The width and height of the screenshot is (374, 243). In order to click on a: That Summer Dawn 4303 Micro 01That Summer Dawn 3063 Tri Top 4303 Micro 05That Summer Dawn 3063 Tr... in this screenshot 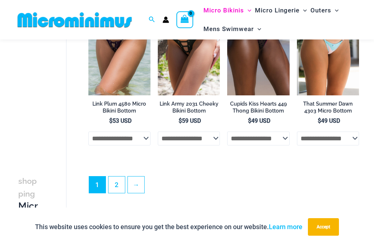, I will do `click(328, 49)`.